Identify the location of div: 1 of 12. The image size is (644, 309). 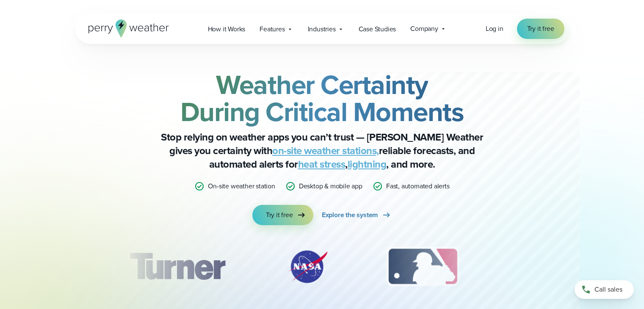
(177, 267).